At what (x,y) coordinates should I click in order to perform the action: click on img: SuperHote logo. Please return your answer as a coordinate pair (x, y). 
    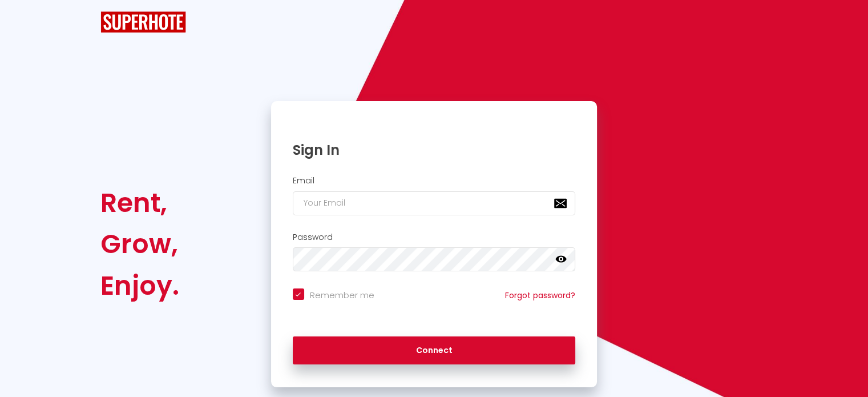
    Looking at the image, I should click on (143, 21).